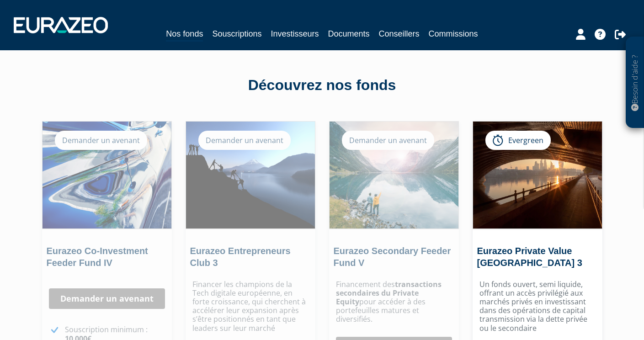 The width and height of the screenshot is (644, 340). Describe the element at coordinates (184, 34) in the screenshot. I see `a: Nos fonds` at that location.